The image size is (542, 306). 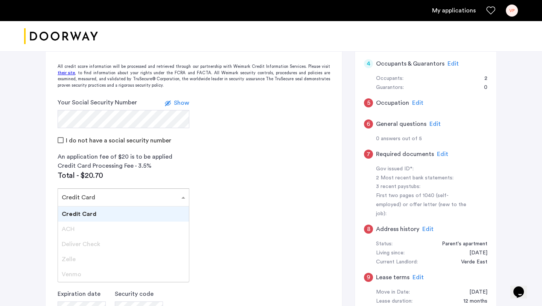 I want to click on h5: Occupants & Guarantors, so click(x=411, y=64).